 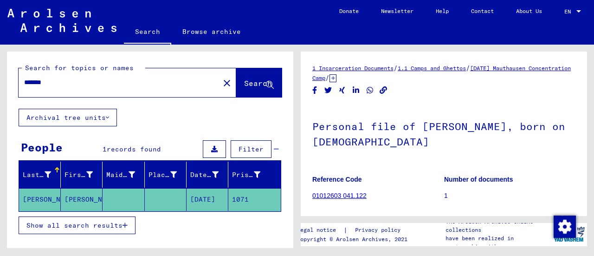 I want to click on mat-cell: 1071, so click(x=254, y=199).